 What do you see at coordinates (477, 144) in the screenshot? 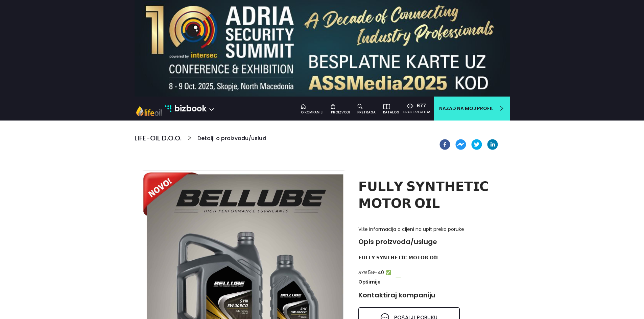
I see `button: twitter` at bounding box center [477, 144].